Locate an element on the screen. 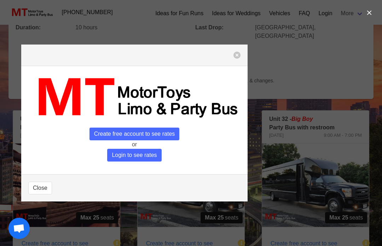 This screenshot has width=382, height=246. img: MT_logo_name.png is located at coordinates (134, 97).